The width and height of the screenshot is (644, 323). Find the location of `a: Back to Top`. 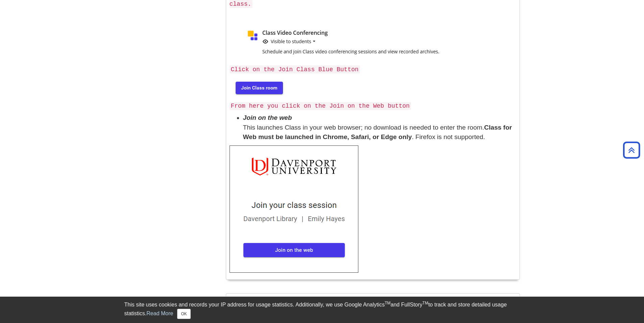

a: Back to Top is located at coordinates (632, 150).